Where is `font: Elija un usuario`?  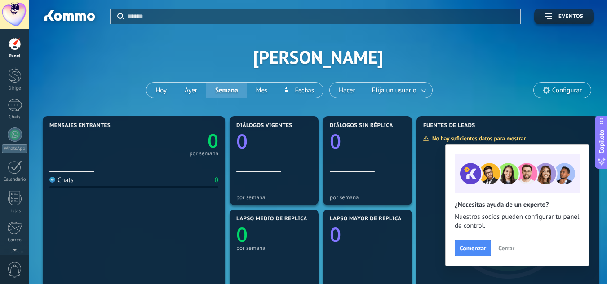 font: Elija un usuario is located at coordinates (394, 90).